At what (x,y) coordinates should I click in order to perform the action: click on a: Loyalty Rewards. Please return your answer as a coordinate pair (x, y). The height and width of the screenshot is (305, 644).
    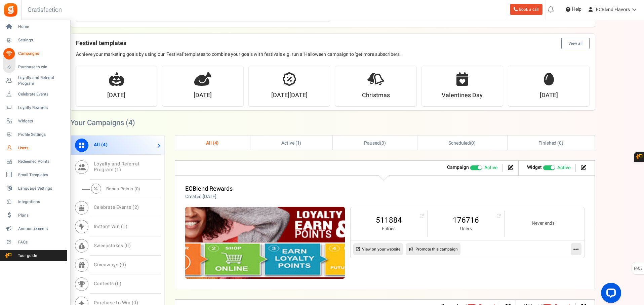
    Looking at the image, I should click on (35, 108).